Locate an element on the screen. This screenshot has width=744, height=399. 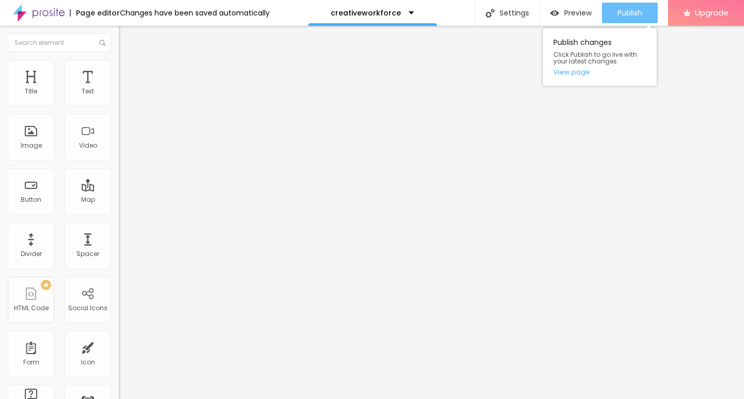
div: Image is located at coordinates (31, 146).